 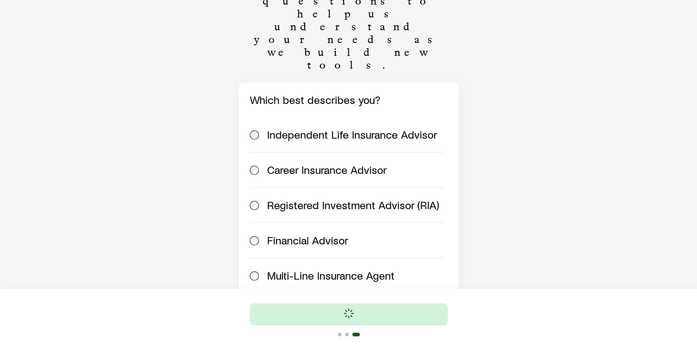 What do you see at coordinates (254, 241) in the screenshot?
I see `input: Financial Advisor` at bounding box center [254, 241].